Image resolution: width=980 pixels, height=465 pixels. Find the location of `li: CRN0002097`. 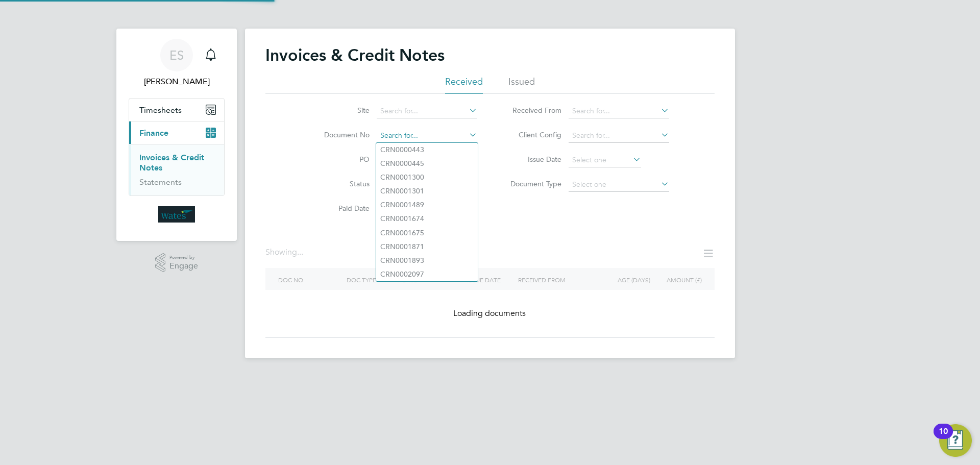

li: CRN0002097 is located at coordinates (427, 275).